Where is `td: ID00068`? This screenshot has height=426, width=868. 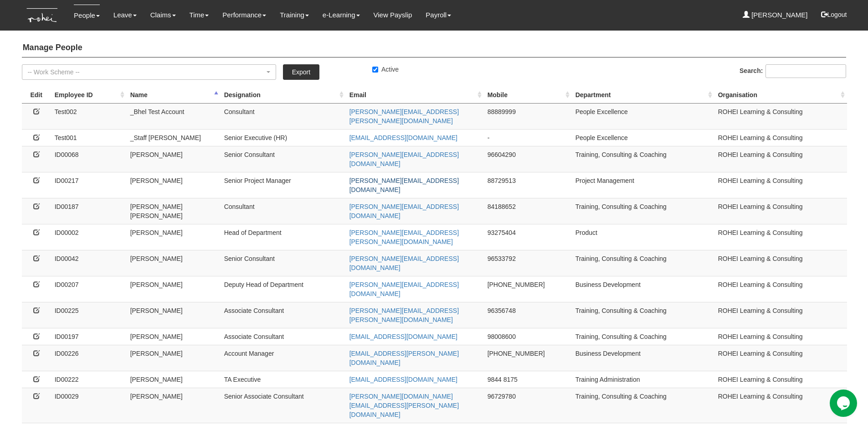
td: ID00068 is located at coordinates (89, 158).